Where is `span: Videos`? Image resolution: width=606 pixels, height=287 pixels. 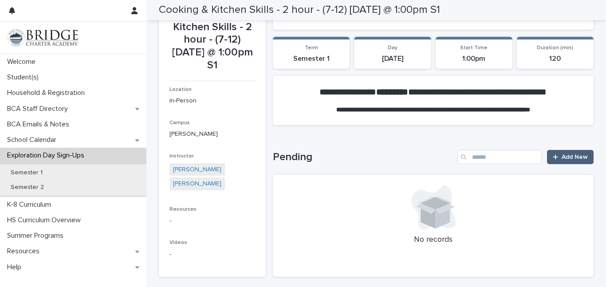 span: Videos is located at coordinates (178, 243).